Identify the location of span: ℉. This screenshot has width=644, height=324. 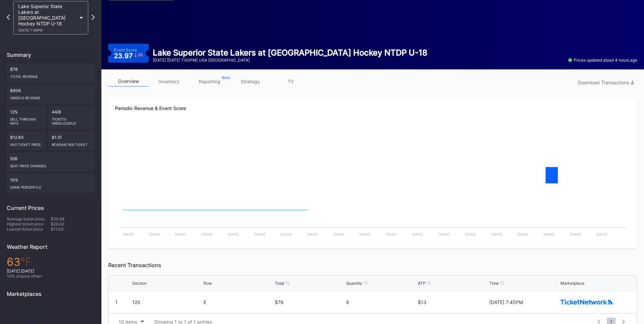
(25, 262).